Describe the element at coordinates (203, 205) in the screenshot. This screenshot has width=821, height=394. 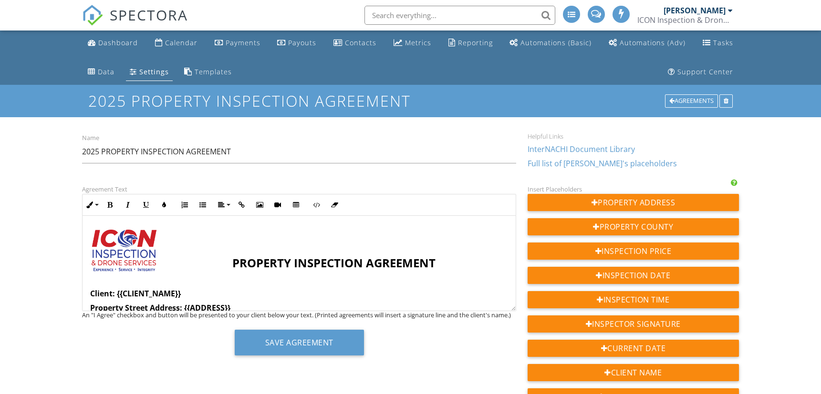
I see `button: Unordered List` at that location.